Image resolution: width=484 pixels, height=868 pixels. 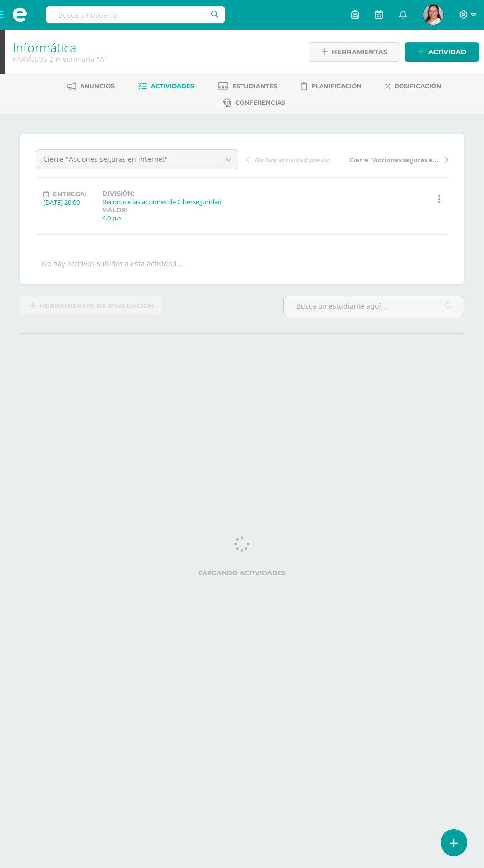 I want to click on div: No hay archivos subidos a esta actividad..., so click(x=112, y=263).